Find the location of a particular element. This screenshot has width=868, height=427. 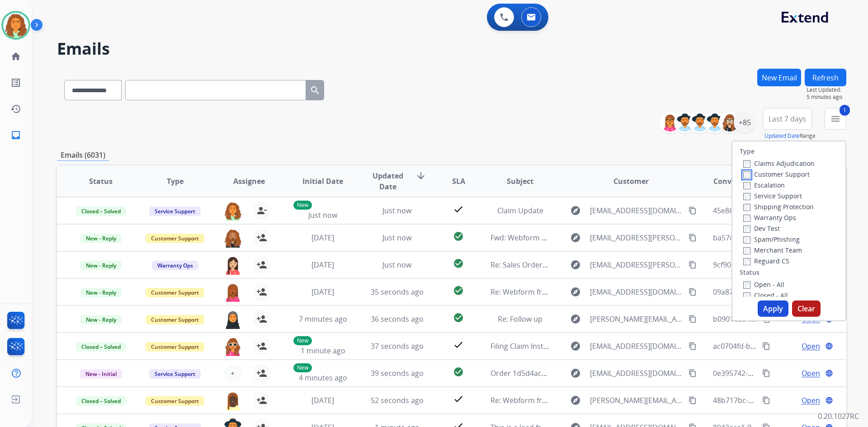

p: New is located at coordinates (303, 368).